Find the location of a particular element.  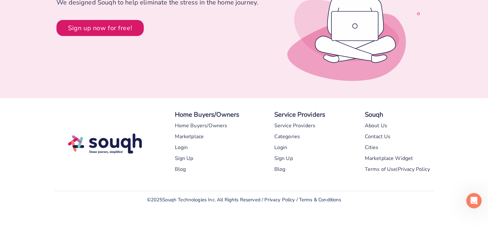

a: Marketplace Widget is located at coordinates (389, 159).